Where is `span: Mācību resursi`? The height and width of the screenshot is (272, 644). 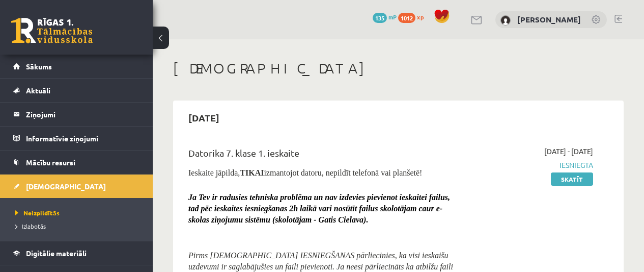 span: Mācību resursi is located at coordinates (50, 162).